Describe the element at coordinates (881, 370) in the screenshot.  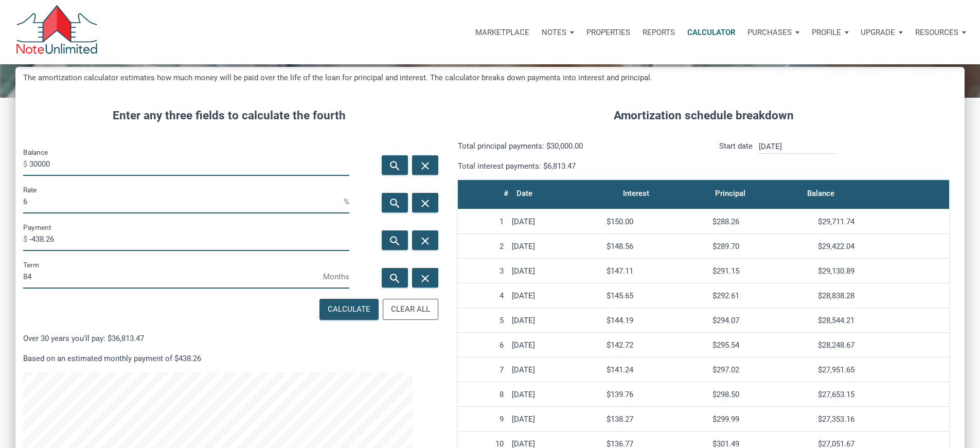
I see `div: $27,951.65` at that location.